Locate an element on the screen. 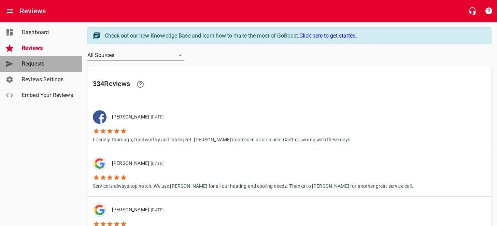 This screenshot has height=226, width=497. h6: Reviews is located at coordinates (33, 11).